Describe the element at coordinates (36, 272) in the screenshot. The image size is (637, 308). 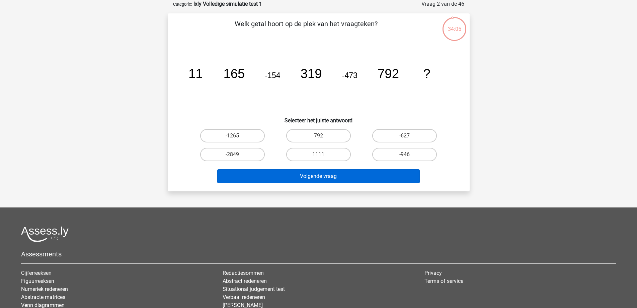
I see `a: Cijferreeksen` at that location.